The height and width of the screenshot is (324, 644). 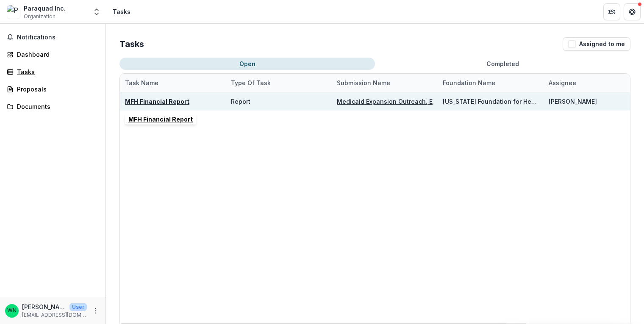 What do you see at coordinates (611, 12) in the screenshot?
I see `button: Partners` at bounding box center [611, 12].